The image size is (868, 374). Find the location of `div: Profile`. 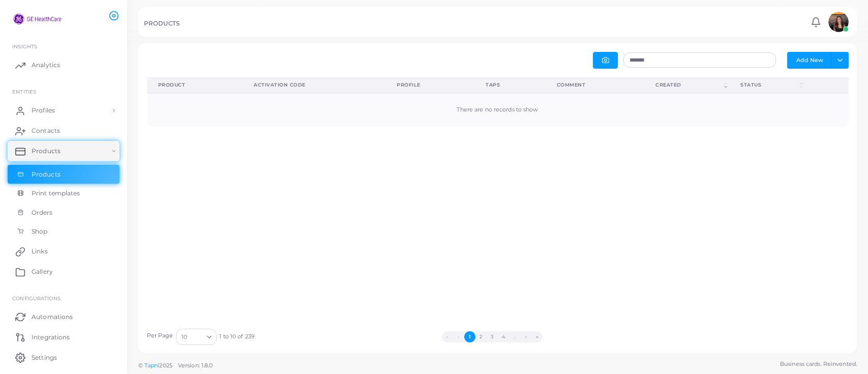

div: Profile is located at coordinates (430, 85).